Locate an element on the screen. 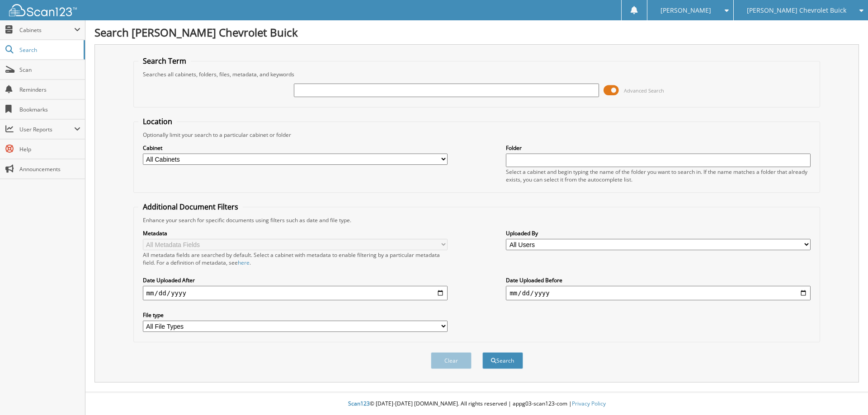 This screenshot has height=415, width=868. input: start is located at coordinates (295, 293).